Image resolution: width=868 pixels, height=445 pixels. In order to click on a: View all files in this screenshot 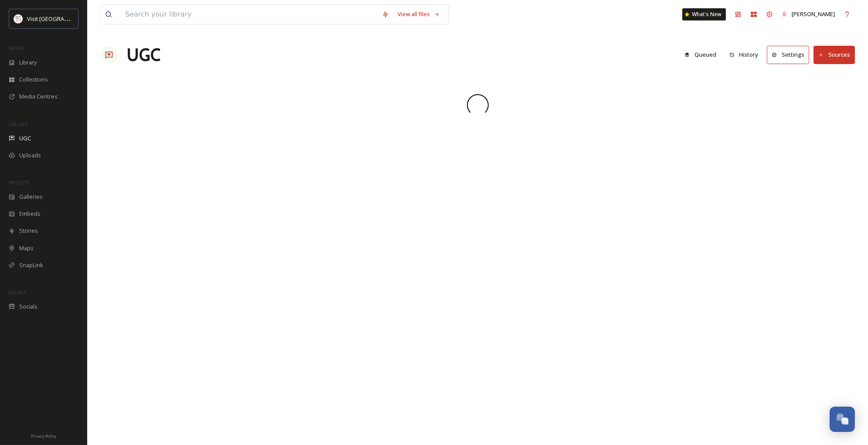, I will do `click(418, 14)`.